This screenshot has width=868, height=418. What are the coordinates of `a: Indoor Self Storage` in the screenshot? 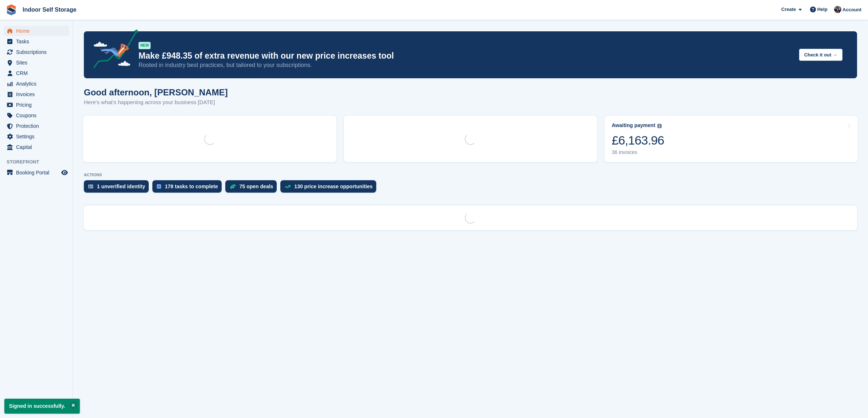 It's located at (49, 10).